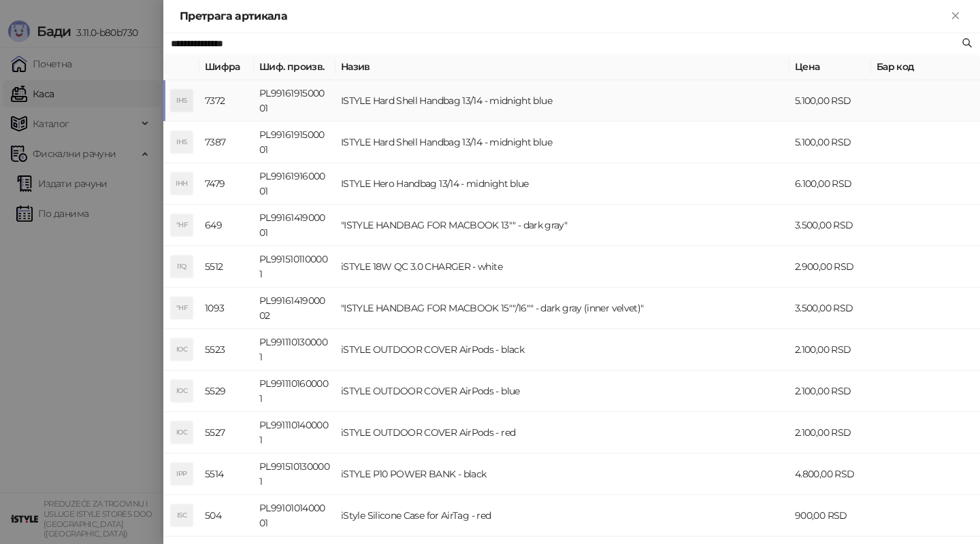  What do you see at coordinates (295, 183) in the screenshot?
I see `td: PL9916191600001` at bounding box center [295, 183].